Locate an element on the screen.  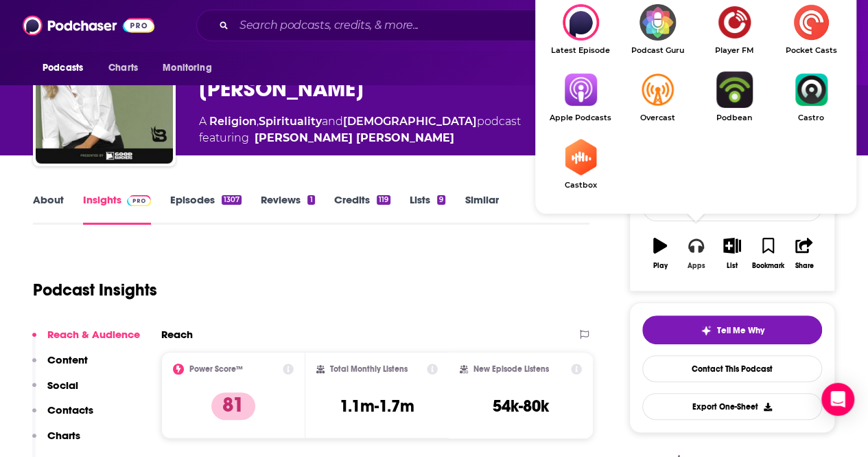
button: Contacts is located at coordinates (63, 416).